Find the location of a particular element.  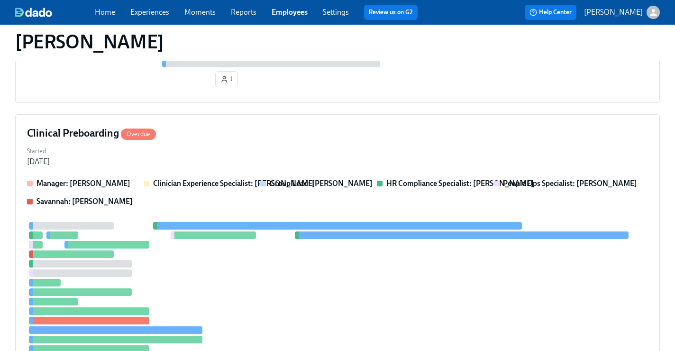

img: dado is located at coordinates (34, 12).